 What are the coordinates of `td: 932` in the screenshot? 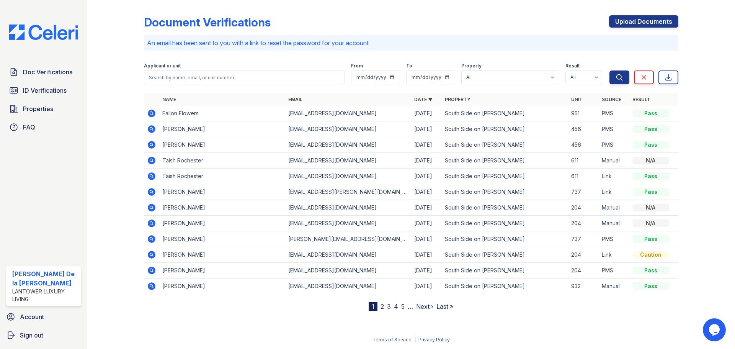 It's located at (584, 286).